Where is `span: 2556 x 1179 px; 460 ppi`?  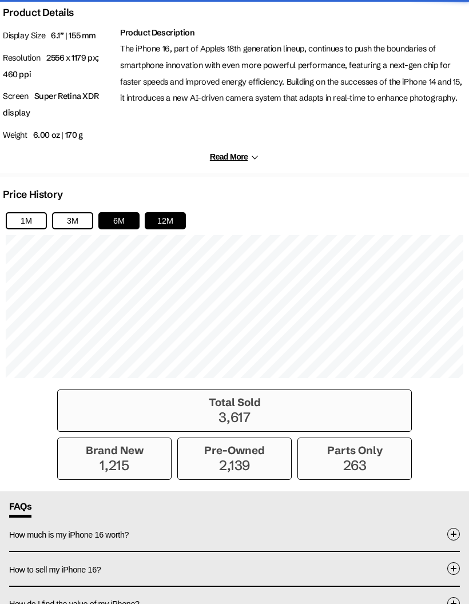
span: 2556 x 1179 px; 460 ppi is located at coordinates (51, 66).